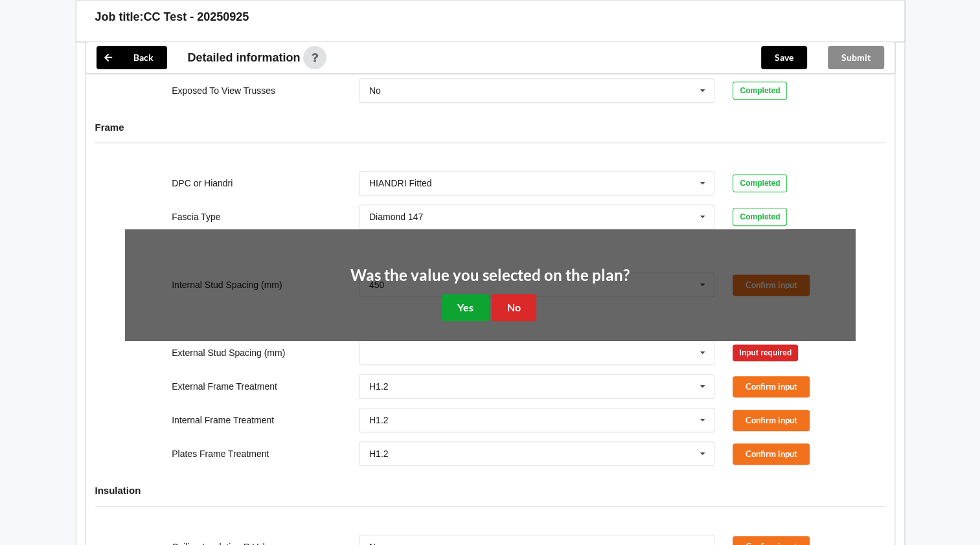  Describe the element at coordinates (490, 490) in the screenshot. I see `h4: Insulation` at that location.